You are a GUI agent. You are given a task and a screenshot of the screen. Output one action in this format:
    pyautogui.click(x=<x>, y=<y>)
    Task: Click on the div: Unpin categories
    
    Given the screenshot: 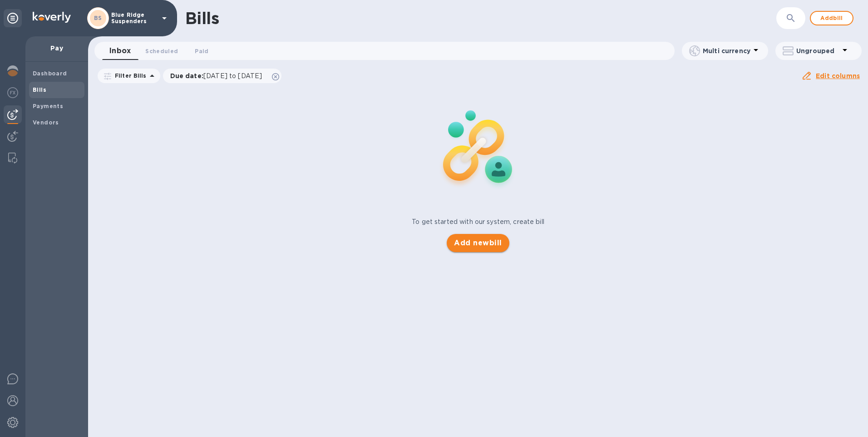 What is the action you would take?
    pyautogui.click(x=12, y=18)
    